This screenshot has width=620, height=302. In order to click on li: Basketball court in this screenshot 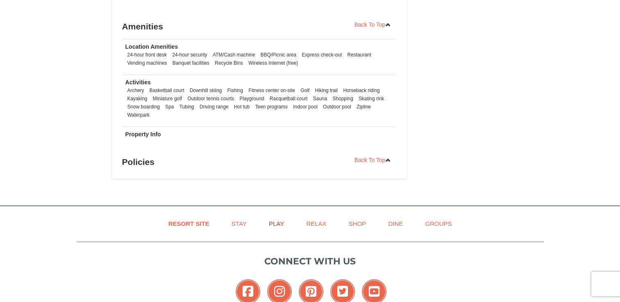, I will do `click(167, 91)`.